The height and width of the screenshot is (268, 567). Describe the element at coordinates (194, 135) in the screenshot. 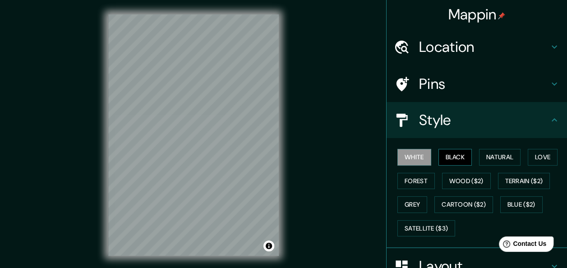

I see `canvas: Map` at that location.